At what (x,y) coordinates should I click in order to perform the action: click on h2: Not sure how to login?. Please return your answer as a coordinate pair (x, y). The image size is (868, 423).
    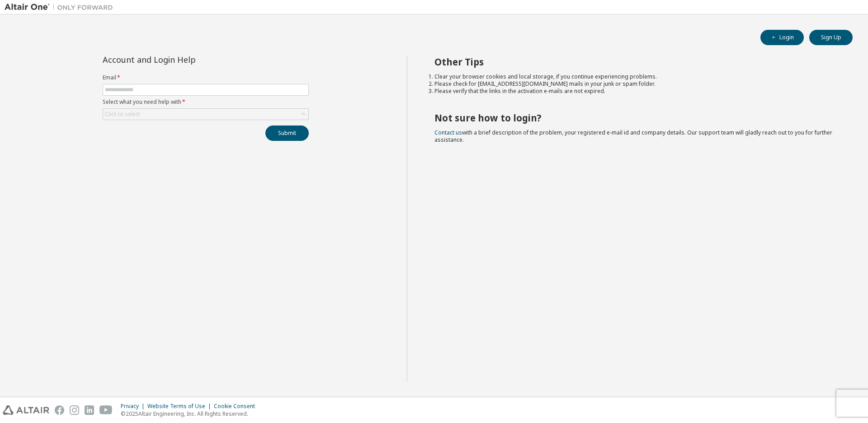
    Looking at the image, I should click on (636, 118).